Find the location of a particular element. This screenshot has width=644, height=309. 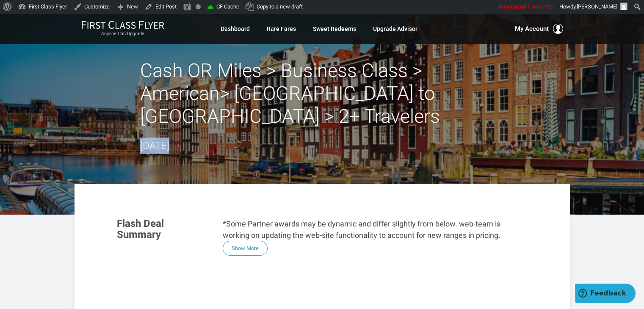

a: Rare Fares is located at coordinates (281, 28).